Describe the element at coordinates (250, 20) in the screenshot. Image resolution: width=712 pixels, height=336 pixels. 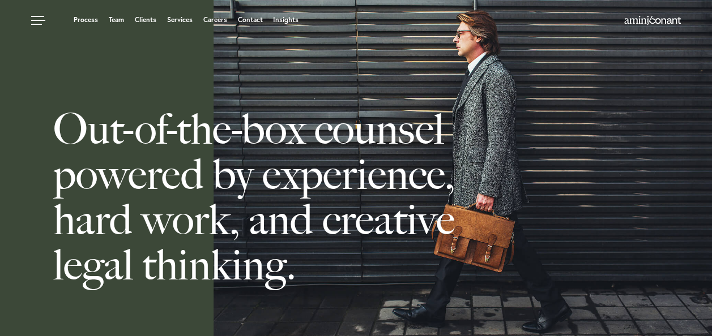
I see `a: Contact` at that location.